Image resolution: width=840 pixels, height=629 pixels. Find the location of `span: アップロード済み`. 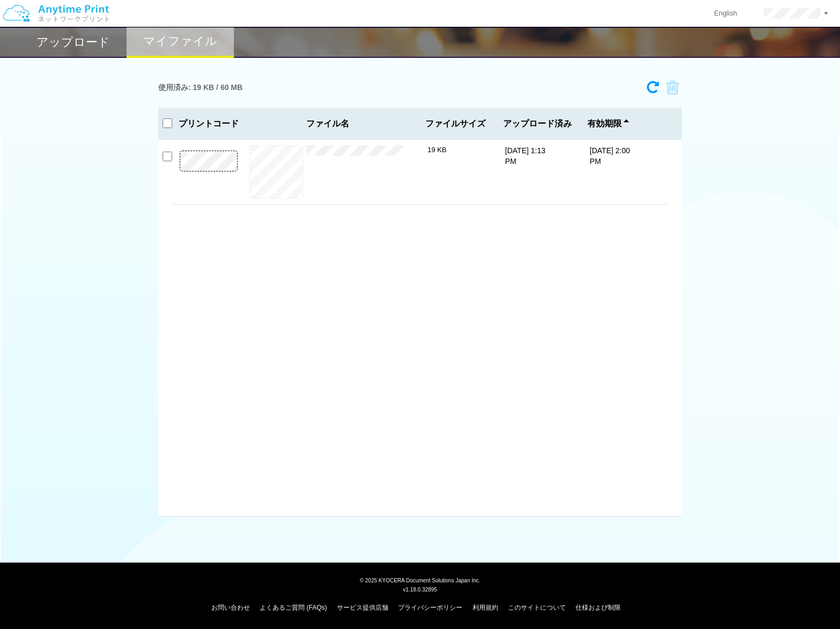

span: アップロード済み is located at coordinates (537, 124).